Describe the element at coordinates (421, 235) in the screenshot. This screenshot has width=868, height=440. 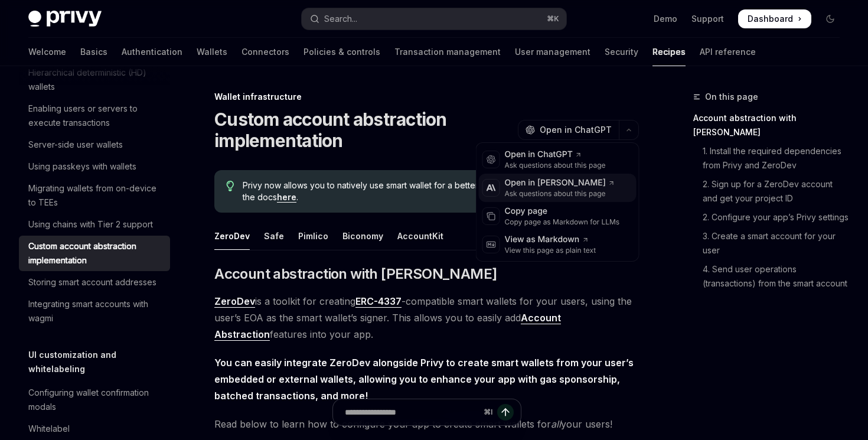
I see `div: AccountKit` at that location.